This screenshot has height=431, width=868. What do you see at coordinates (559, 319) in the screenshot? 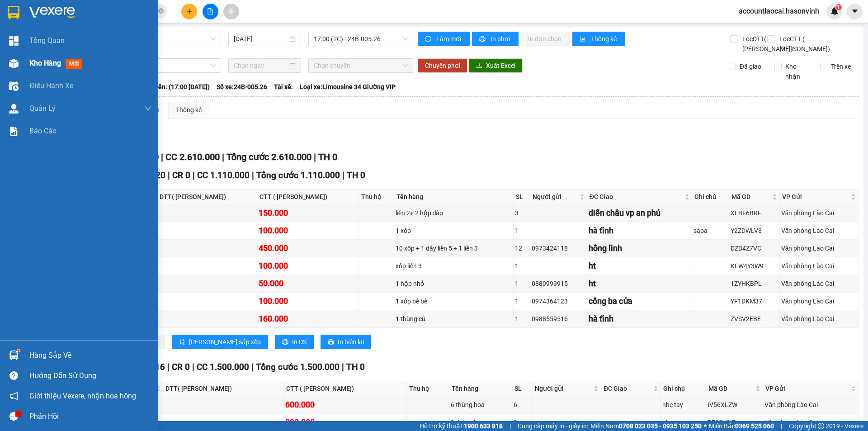
I see `div: 0988559516` at bounding box center [559, 319].